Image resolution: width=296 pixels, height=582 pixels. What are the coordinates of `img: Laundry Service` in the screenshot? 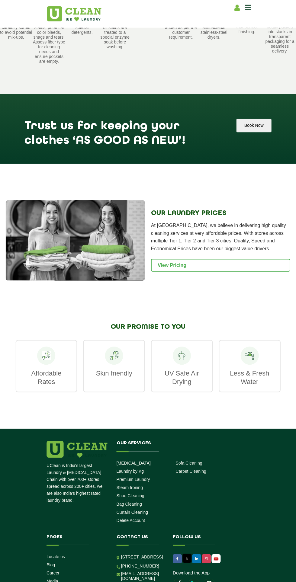 It's located at (76, 241).